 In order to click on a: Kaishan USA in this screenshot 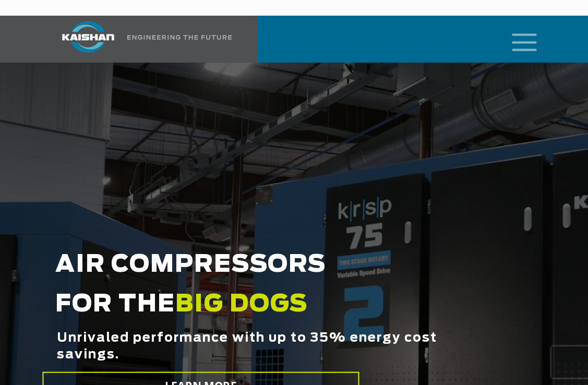, I will do `click(142, 39)`.